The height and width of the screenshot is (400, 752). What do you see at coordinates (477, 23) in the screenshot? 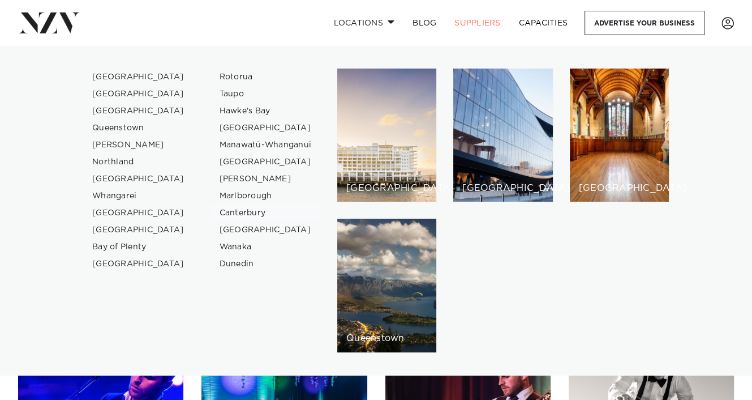
I see `a: SUPPLIERS` at bounding box center [477, 23].